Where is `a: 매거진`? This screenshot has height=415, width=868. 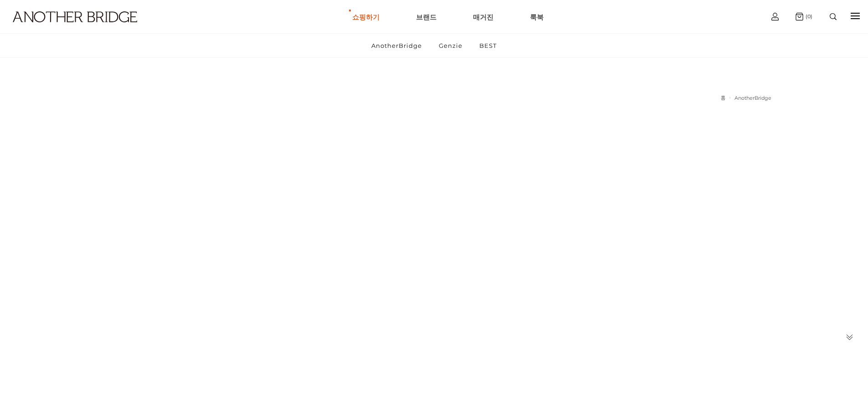 a: 매거진 is located at coordinates (483, 17).